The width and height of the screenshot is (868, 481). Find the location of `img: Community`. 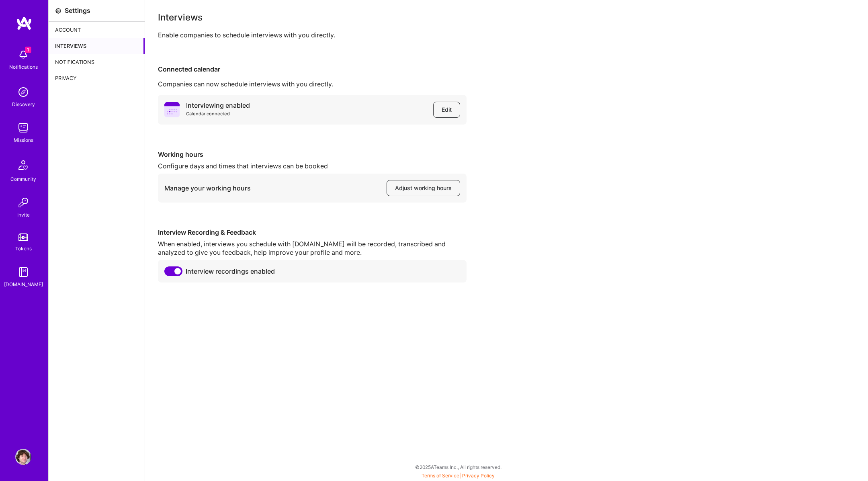

img: Community is located at coordinates (23, 166).